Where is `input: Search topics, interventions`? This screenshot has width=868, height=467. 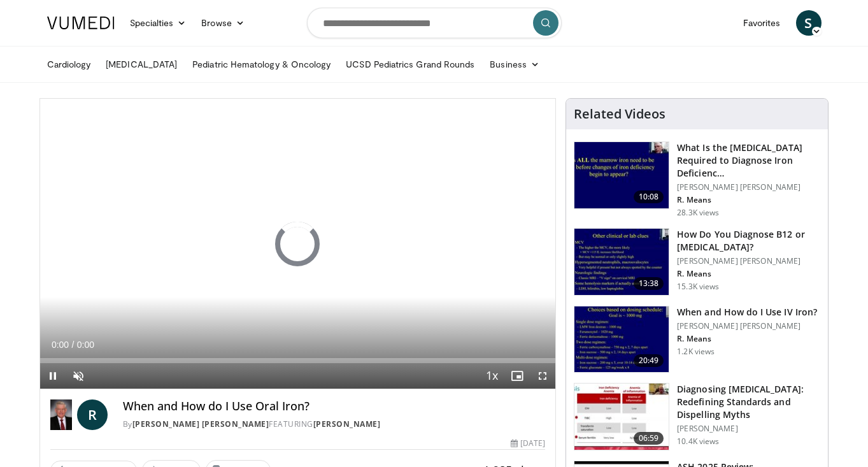 input: Search topics, interventions is located at coordinates (434, 23).